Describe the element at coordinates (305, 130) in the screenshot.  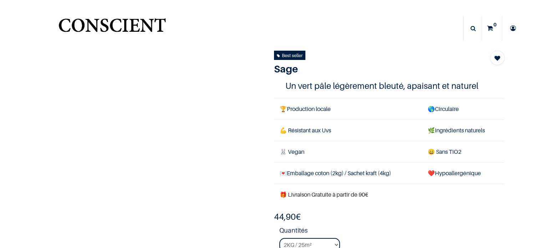
I see `span: 💪 Résistant aux Uvs` at that location.